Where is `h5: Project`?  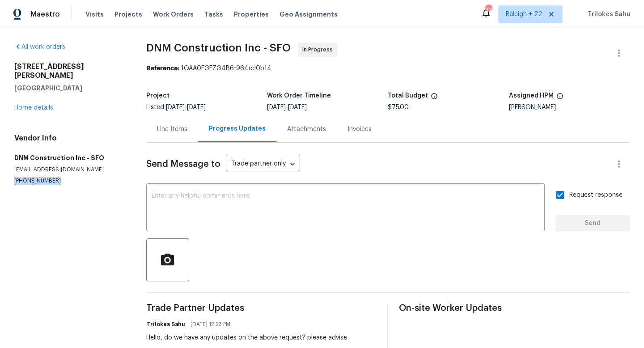
h5: Project is located at coordinates (158, 96).